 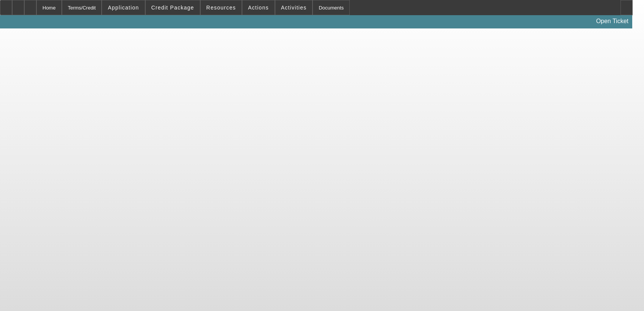 What do you see at coordinates (221, 8) in the screenshot?
I see `span: Resources` at bounding box center [221, 8].